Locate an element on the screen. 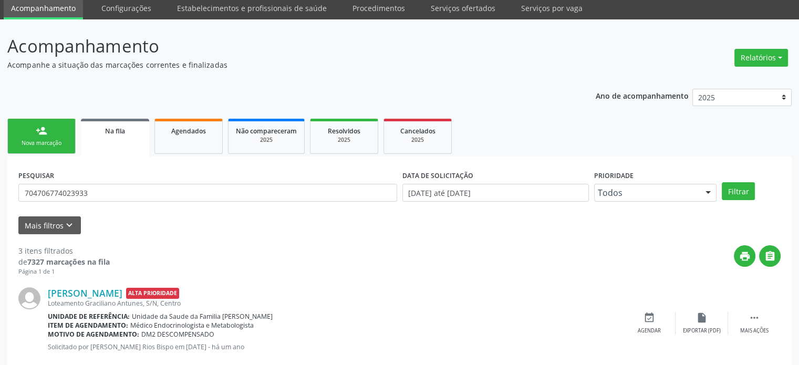 This screenshot has width=799, height=365. b: Item de agendamento: is located at coordinates (88, 325).